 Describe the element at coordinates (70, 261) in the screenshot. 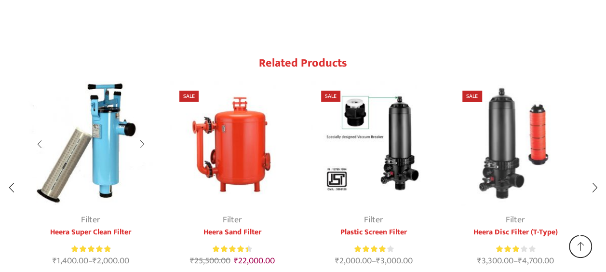

I see `bdi: 1,400.00` at that location.